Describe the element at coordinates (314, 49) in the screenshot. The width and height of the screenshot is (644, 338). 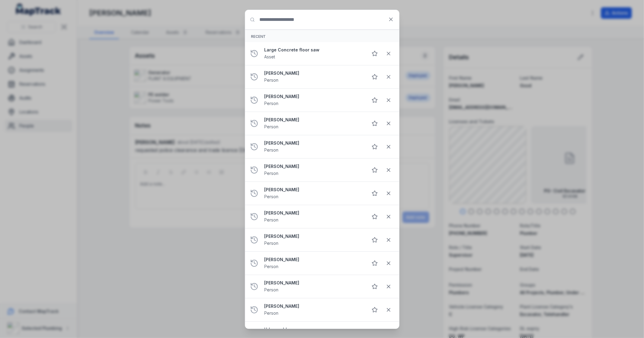
I see `strong: Large Concrete floor saw` at that location.